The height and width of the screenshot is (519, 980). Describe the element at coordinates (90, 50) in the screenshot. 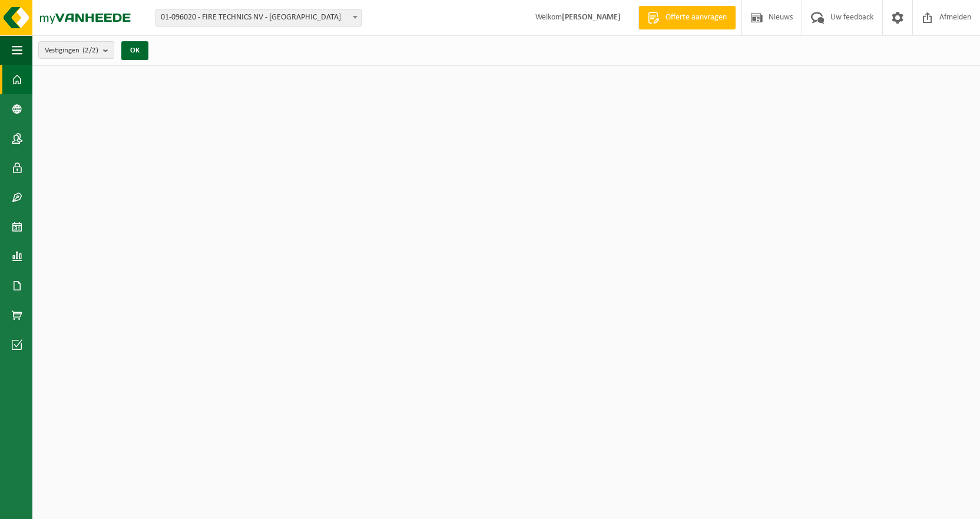

I see `count: (2/2)` at that location.